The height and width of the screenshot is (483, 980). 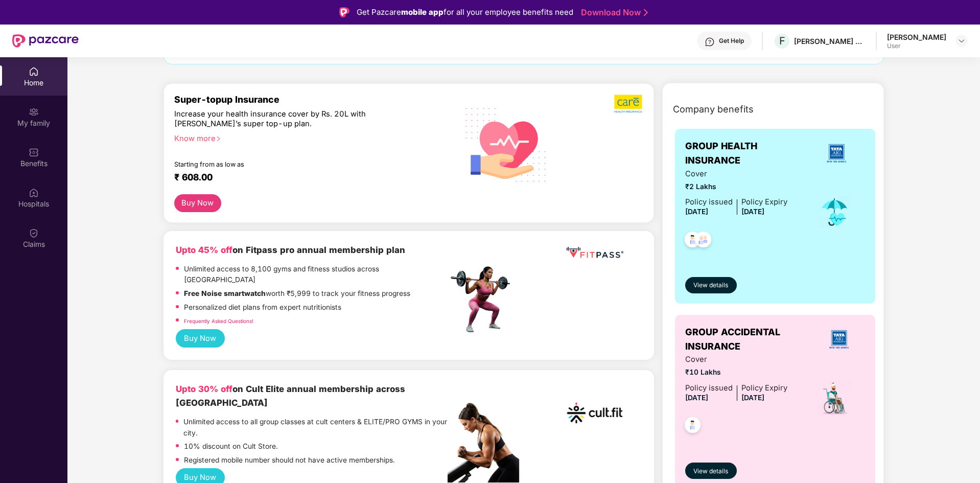 What do you see at coordinates (263, 308) in the screenshot?
I see `p: Personalized diet plans from expert nutritionists` at bounding box center [263, 308].